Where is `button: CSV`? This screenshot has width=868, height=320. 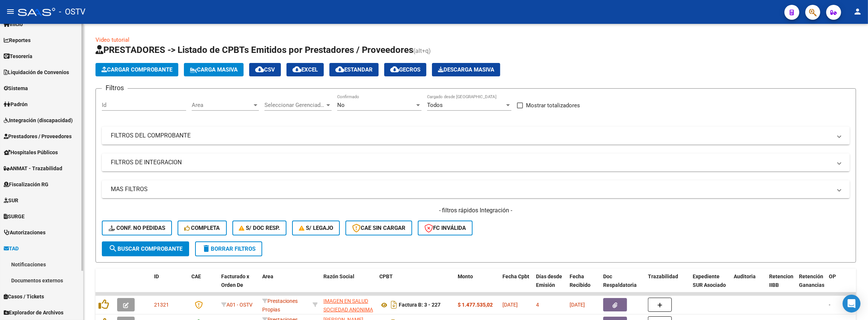 button: CSV is located at coordinates (265, 70).